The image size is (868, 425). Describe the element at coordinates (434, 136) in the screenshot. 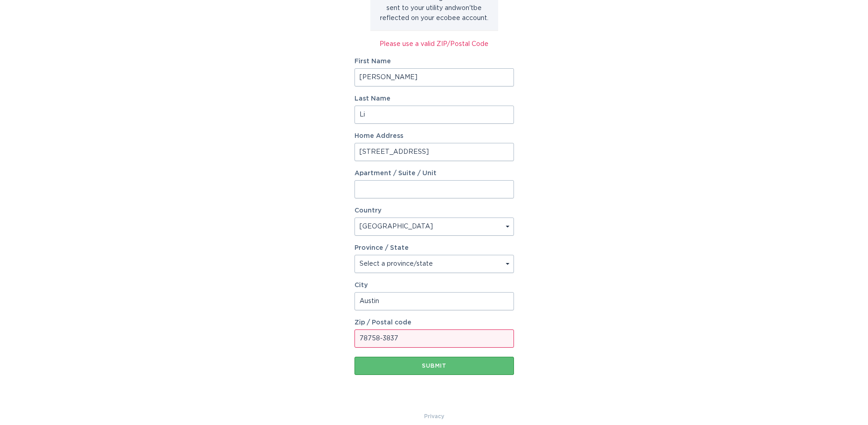

I see `label: Home Address` at that location.